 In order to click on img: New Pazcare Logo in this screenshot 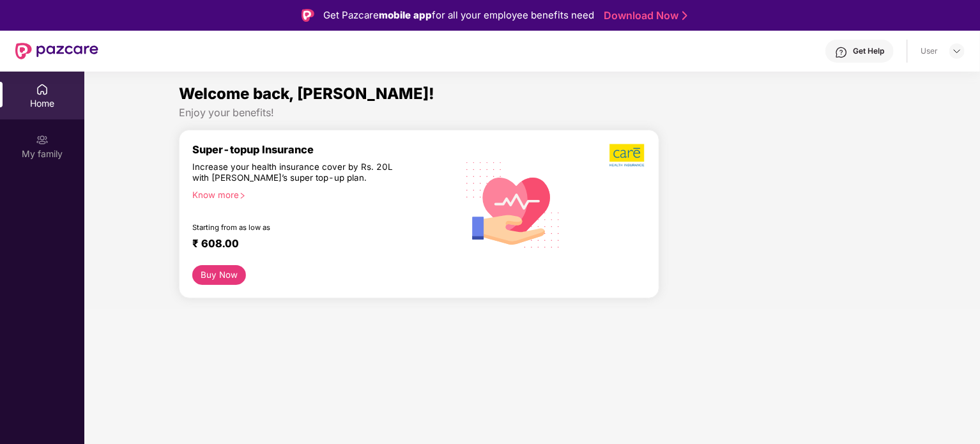, I will do `click(57, 51)`.